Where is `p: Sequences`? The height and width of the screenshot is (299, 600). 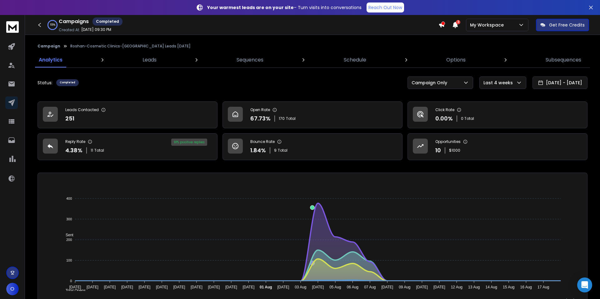
p: Sequences is located at coordinates (250, 60).